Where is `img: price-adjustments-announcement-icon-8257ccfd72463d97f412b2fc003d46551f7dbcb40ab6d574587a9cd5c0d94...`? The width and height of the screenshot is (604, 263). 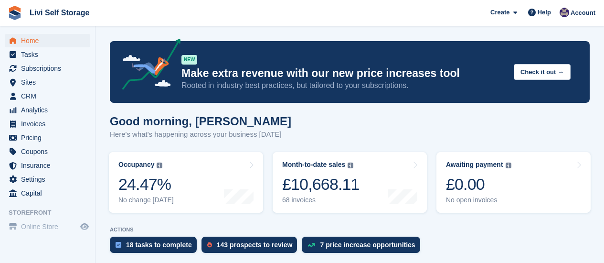 img: price-adjustments-announcement-icon-8257ccfd72463d97f412b2fc003d46551f7dbcb40ab6d574587a9cd5c0d94... is located at coordinates (148, 66).